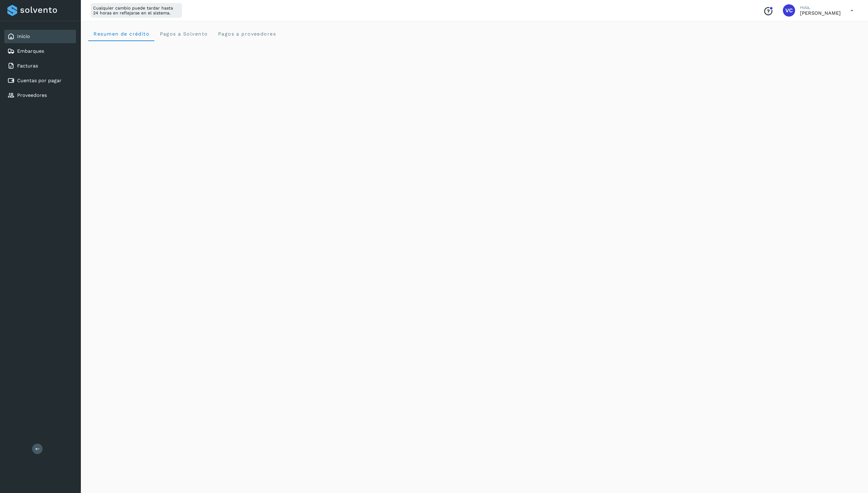 The height and width of the screenshot is (493, 868). Describe the element at coordinates (32, 95) in the screenshot. I see `a: Proveedores` at that location.